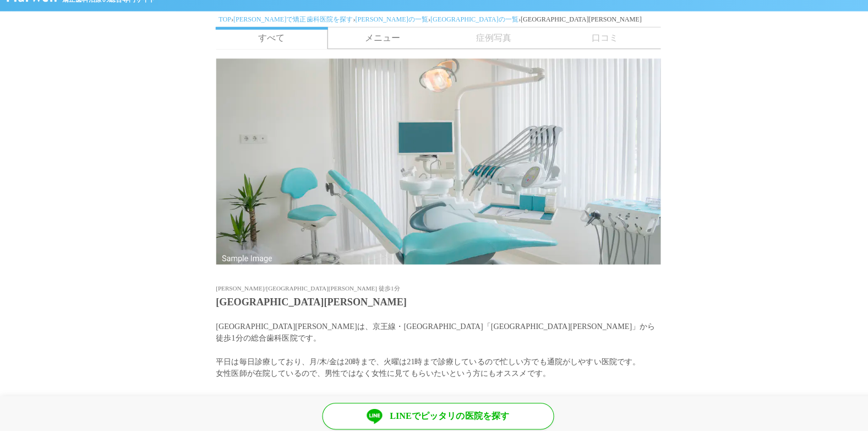 This screenshot has height=431, width=868. Describe the element at coordinates (599, 37) in the screenshot. I see `span: 口コミ` at that location.